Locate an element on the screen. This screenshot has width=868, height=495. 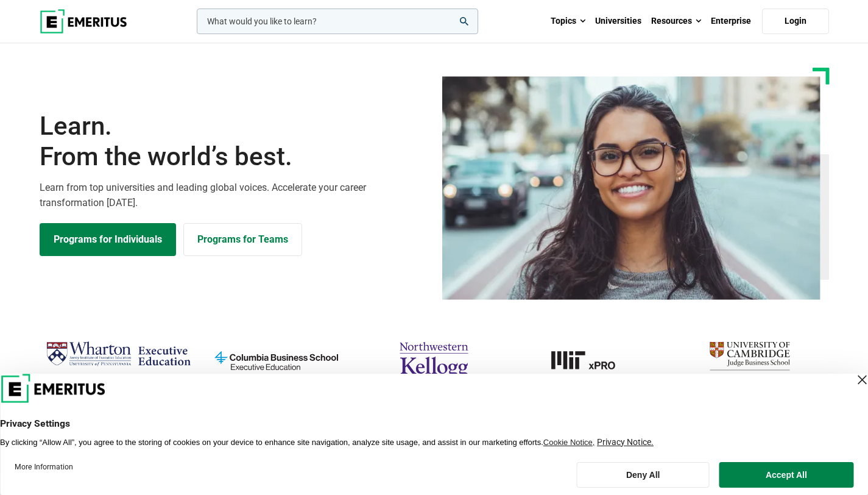
a: cambridge-judge-business-school is located at coordinates (750, 360).